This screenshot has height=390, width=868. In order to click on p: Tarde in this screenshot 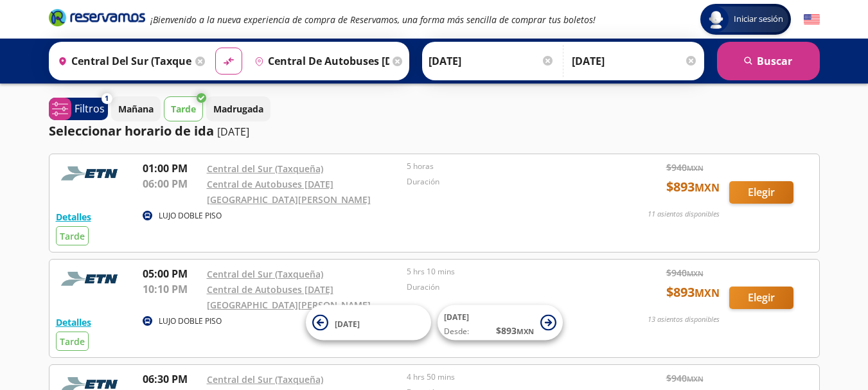, I will do `click(183, 108)`.